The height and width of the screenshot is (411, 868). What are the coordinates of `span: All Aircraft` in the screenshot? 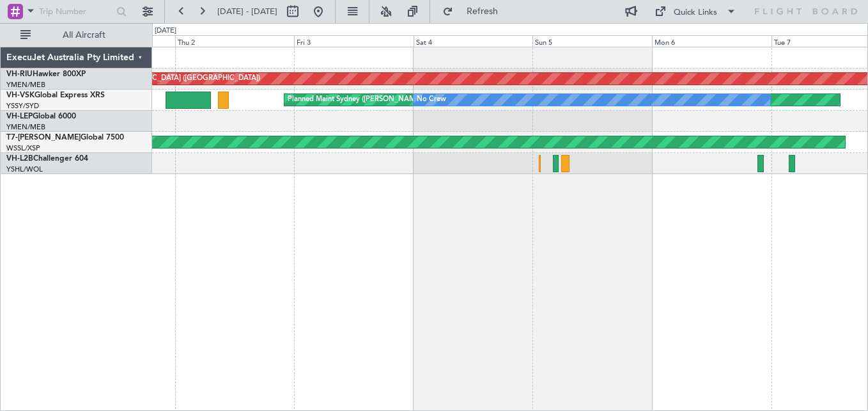 It's located at (84, 35).